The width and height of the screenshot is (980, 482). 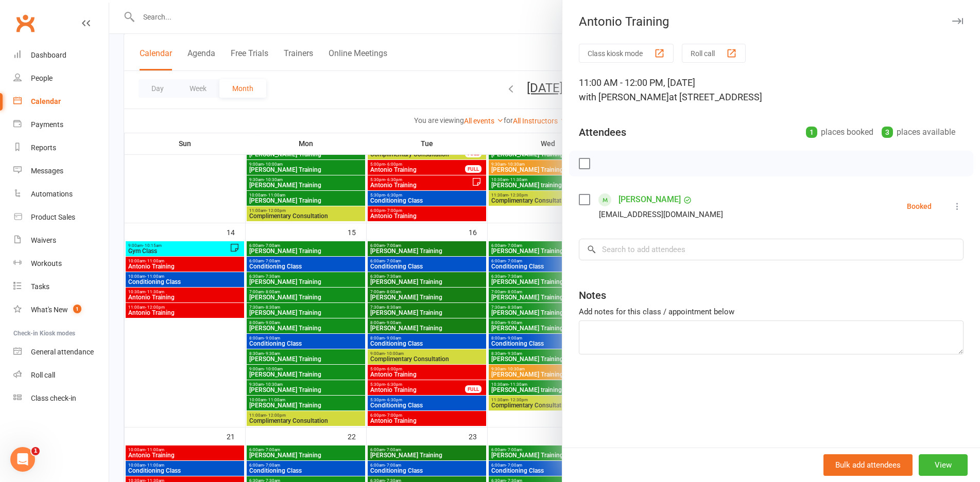 What do you see at coordinates (61, 375) in the screenshot?
I see `a: Roll call` at bounding box center [61, 375].